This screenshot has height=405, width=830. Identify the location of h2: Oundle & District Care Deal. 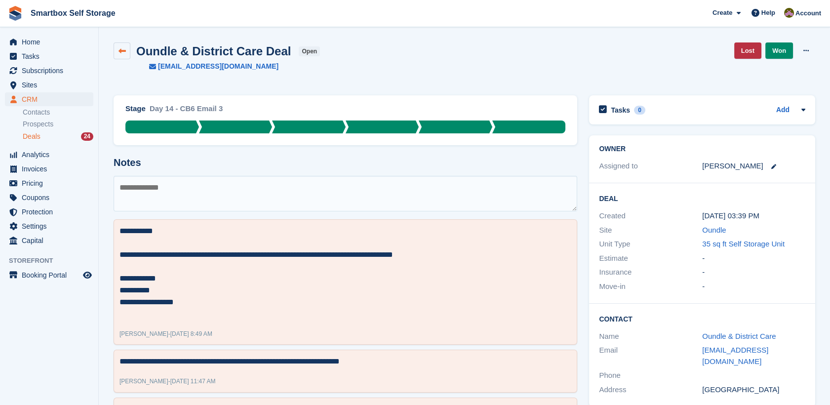
(213, 51).